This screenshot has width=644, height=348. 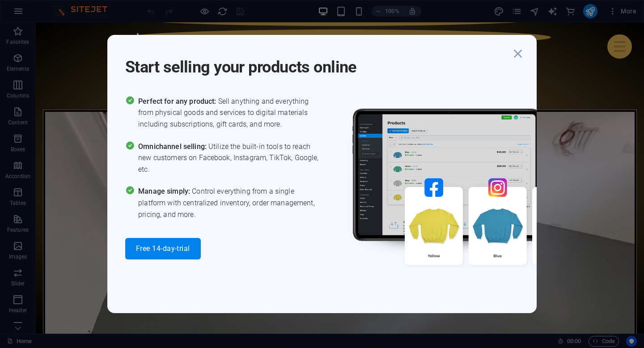 I want to click on span: Control everything from a single platform with centralized inventory, order management, pricing, ..., so click(x=230, y=203).